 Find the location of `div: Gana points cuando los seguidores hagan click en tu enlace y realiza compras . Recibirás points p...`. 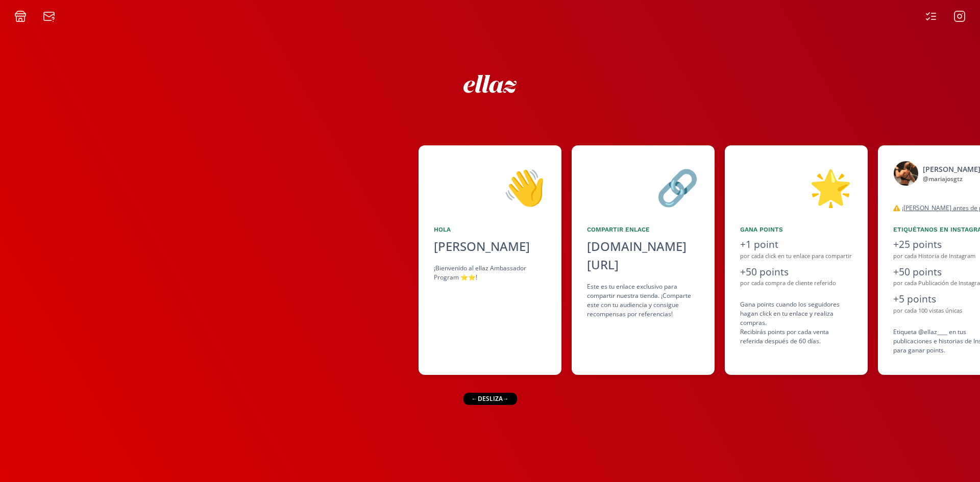

div: Gana points cuando los seguidores hagan click en tu enlace y realiza compras . Recibirás points p... is located at coordinates (796, 323).